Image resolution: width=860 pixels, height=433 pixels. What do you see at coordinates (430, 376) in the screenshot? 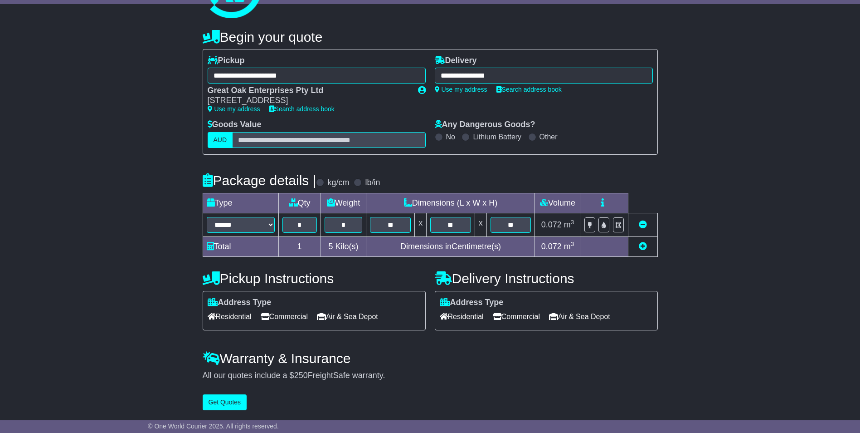
I see `div: All our quotes include a $ FreightSafe warranty.` at bounding box center [430, 376].